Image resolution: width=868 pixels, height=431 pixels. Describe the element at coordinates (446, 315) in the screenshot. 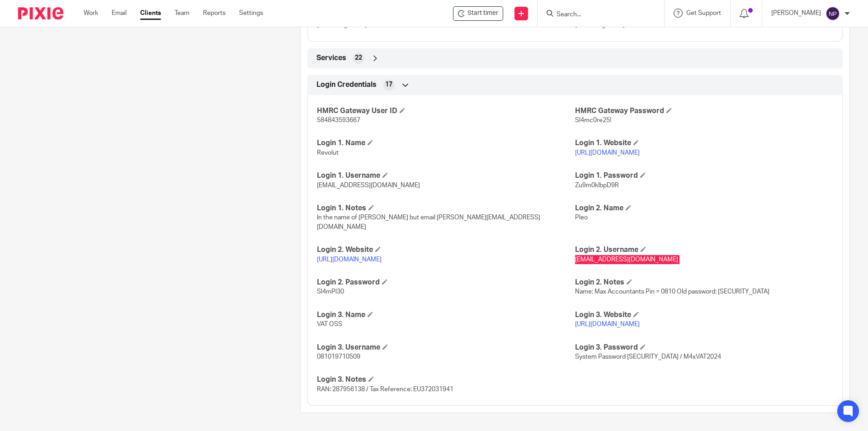

I see `h4: Login 3. Name` at that location.